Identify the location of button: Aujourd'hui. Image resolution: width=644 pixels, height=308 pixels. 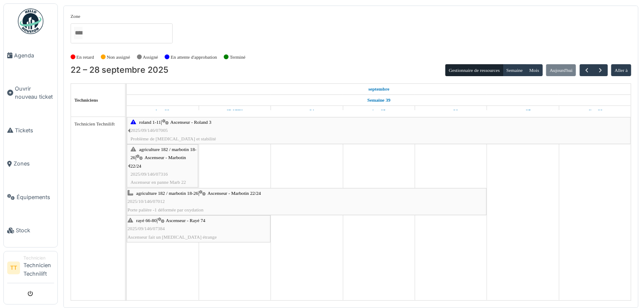
(561, 70).